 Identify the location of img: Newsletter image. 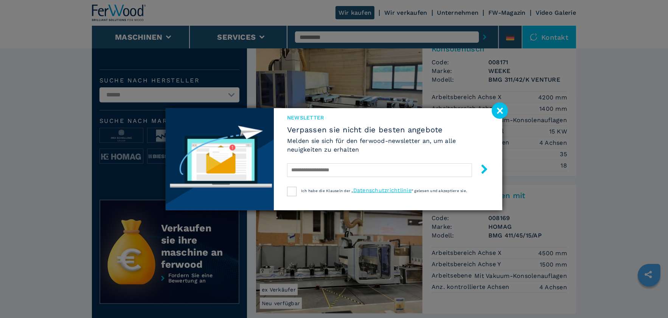
(220, 159).